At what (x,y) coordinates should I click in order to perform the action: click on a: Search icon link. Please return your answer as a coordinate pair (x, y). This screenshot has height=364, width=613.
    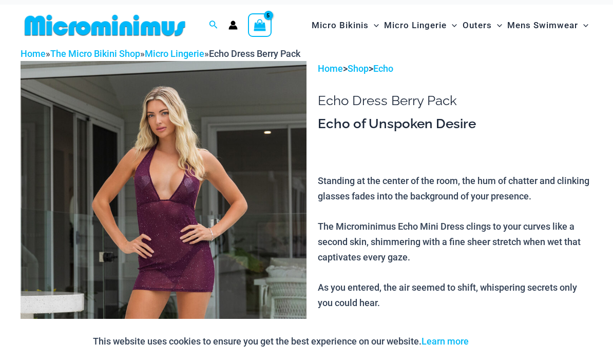
    Looking at the image, I should click on (213, 25).